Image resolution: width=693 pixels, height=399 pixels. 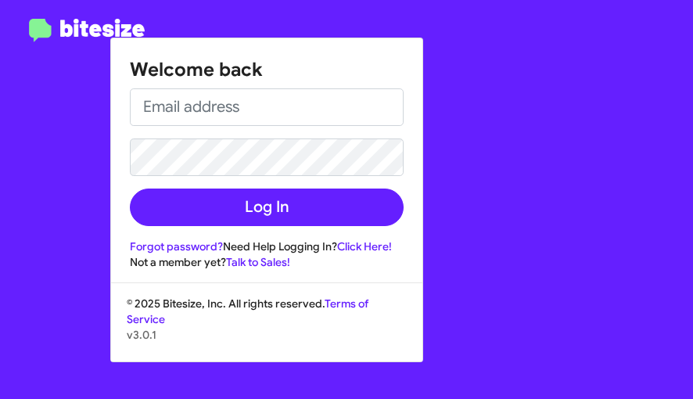 I want to click on a: Talk to Sales!, so click(x=258, y=262).